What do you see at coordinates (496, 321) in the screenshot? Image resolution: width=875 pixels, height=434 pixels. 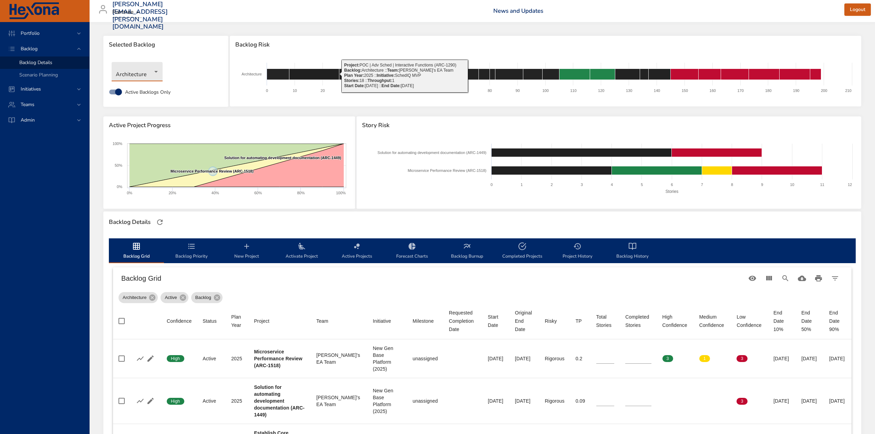 I see `div: Start Date` at bounding box center [496, 321].